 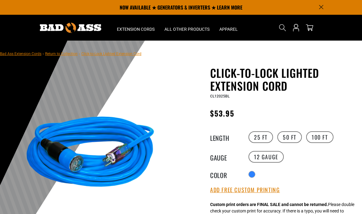 I want to click on a: Return to Collection, so click(x=61, y=54).